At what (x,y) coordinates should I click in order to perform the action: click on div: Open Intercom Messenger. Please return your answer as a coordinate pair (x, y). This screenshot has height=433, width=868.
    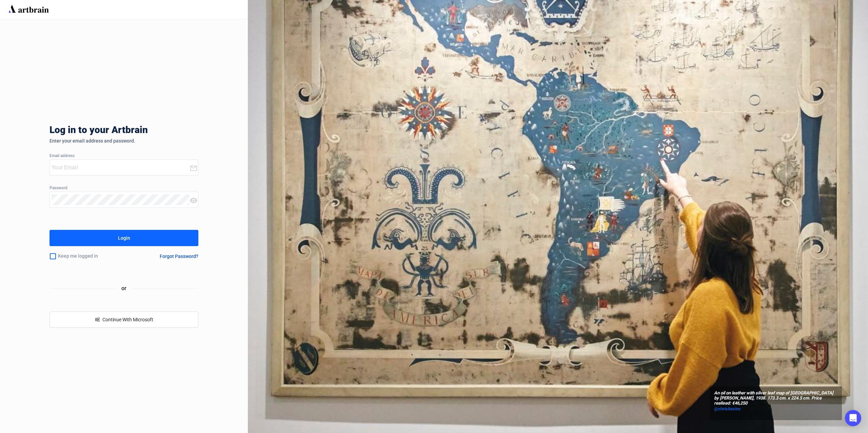
    Looking at the image, I should click on (853, 419).